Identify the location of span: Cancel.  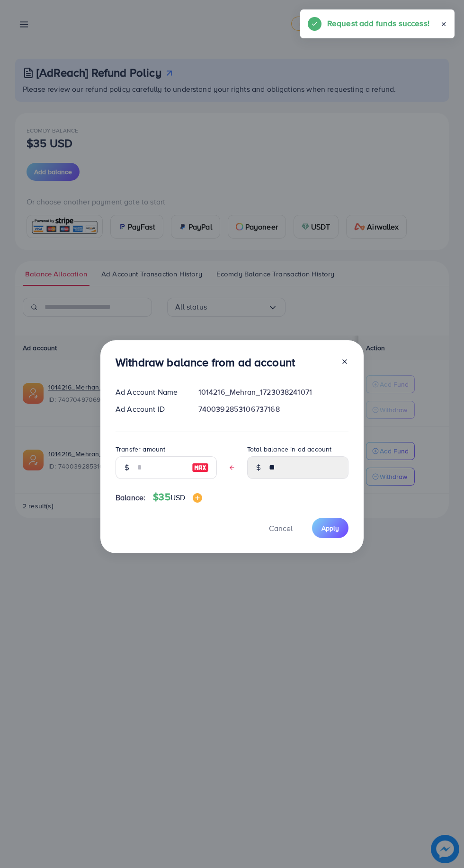
(281, 528).